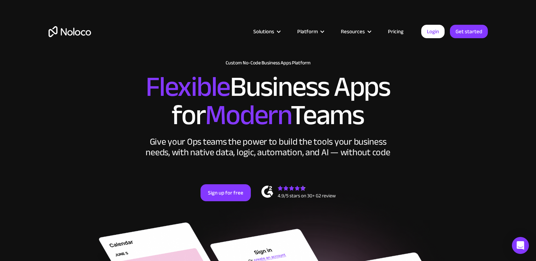 The image size is (536, 261). I want to click on a: Get started, so click(469, 32).